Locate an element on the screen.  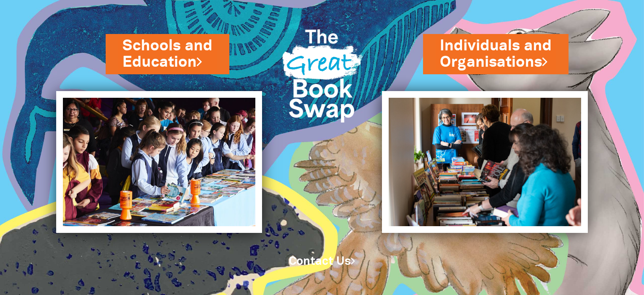
img: Great Bookswap logo is located at coordinates (322, 73).